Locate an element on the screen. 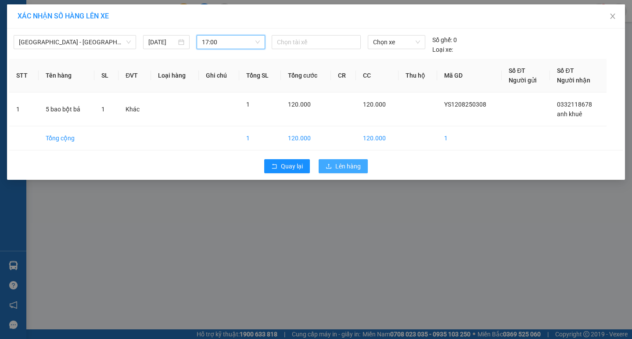 This screenshot has width=632, height=339. span: anh khuê is located at coordinates (570, 114).